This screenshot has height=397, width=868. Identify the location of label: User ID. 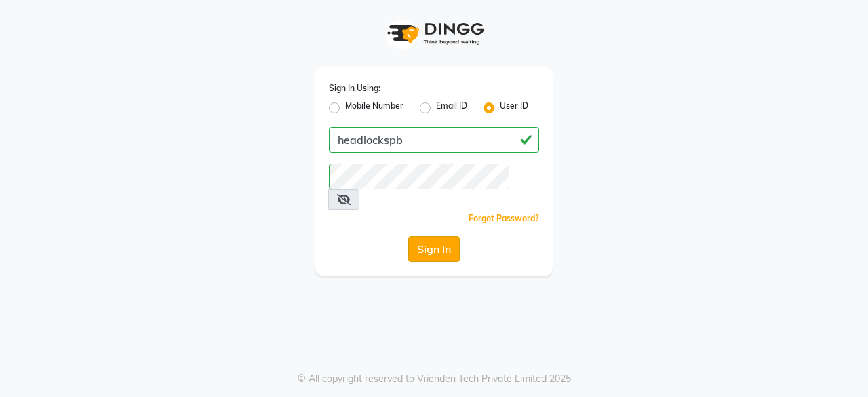
(514, 108).